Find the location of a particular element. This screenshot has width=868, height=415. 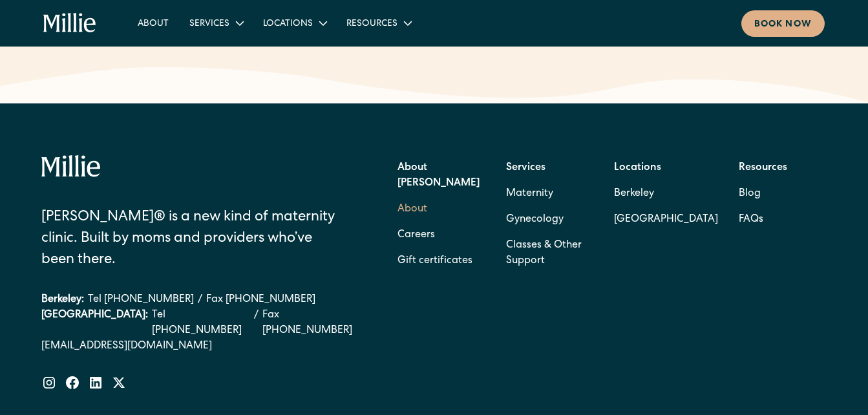

a: Blog is located at coordinates (750, 194).